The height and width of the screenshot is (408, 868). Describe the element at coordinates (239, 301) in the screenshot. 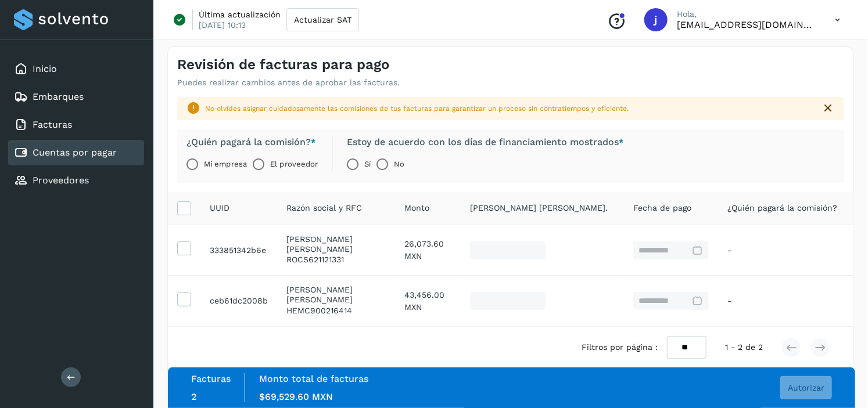

I see `span: 60949290-92a7-41db-a69c-ceb61dc2008b` at that location.